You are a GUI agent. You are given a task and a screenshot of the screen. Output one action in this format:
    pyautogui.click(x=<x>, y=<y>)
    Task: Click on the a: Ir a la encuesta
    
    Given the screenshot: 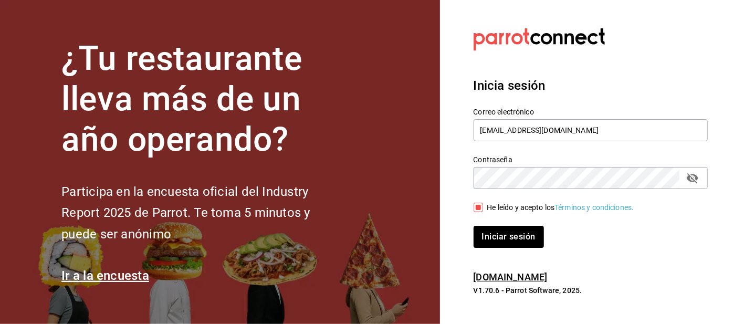 What is the action you would take?
    pyautogui.click(x=105, y=276)
    